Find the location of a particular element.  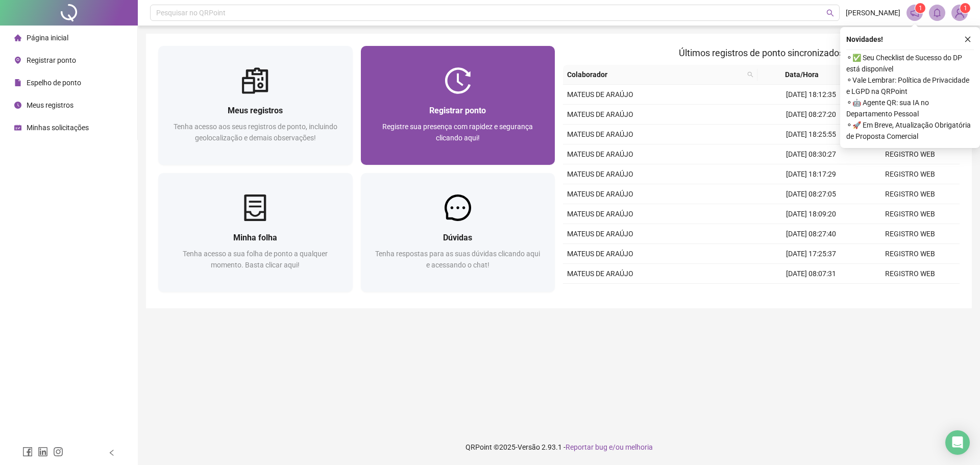

span: Tenha acesso a sua folha de ponto a qualquer momento. Basta clicar aqui! is located at coordinates (255, 259).